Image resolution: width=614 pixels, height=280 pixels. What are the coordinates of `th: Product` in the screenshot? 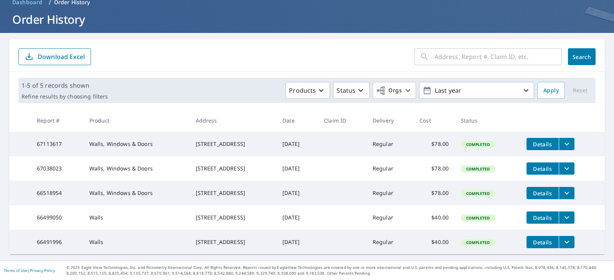 It's located at (136, 120).